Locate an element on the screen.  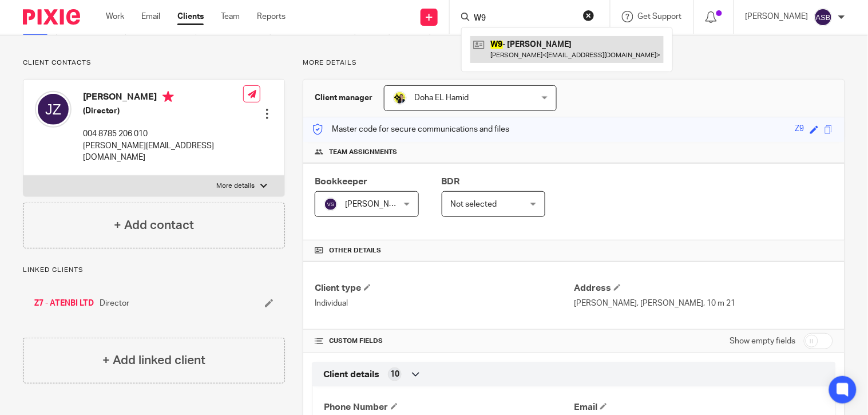
a: Clients is located at coordinates (191, 17).